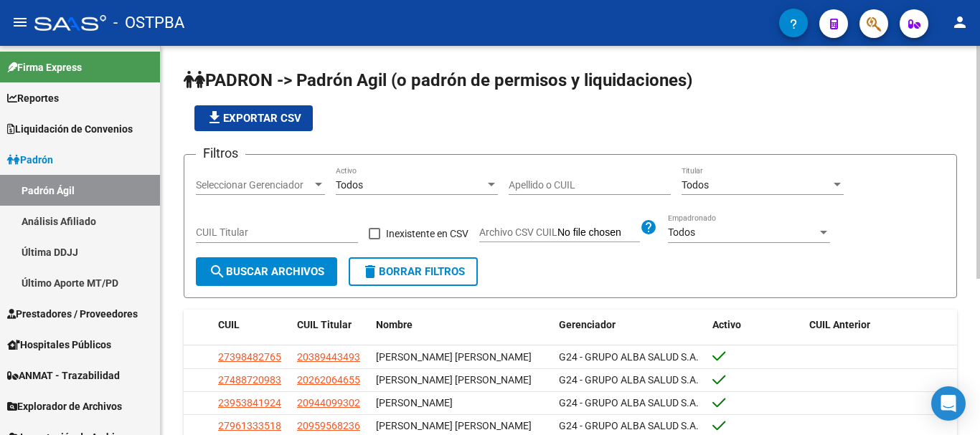 The width and height of the screenshot is (980, 435). I want to click on span: 27961333518, so click(249, 426).